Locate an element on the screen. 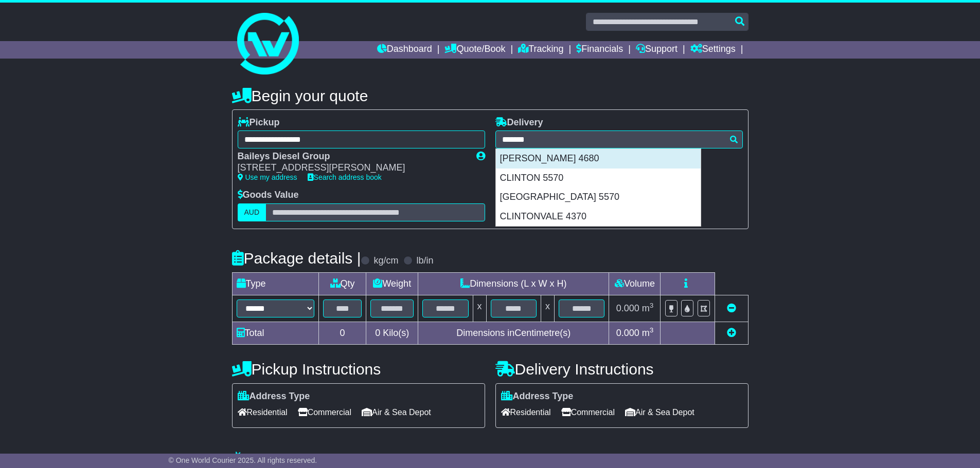  td: Weight is located at coordinates (392, 284).